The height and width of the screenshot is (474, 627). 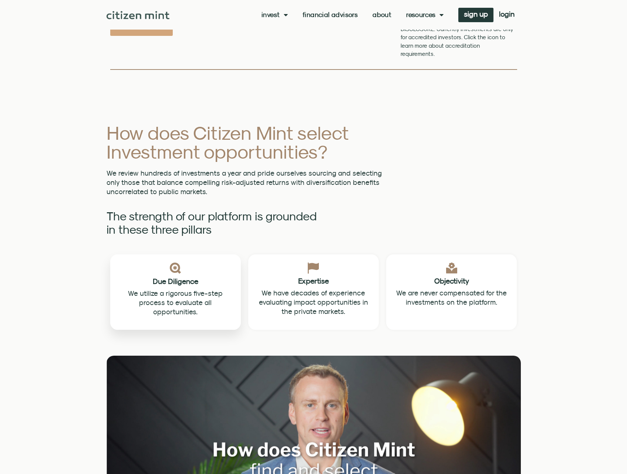 What do you see at coordinates (507, 15) in the screenshot?
I see `a: login` at bounding box center [507, 15].